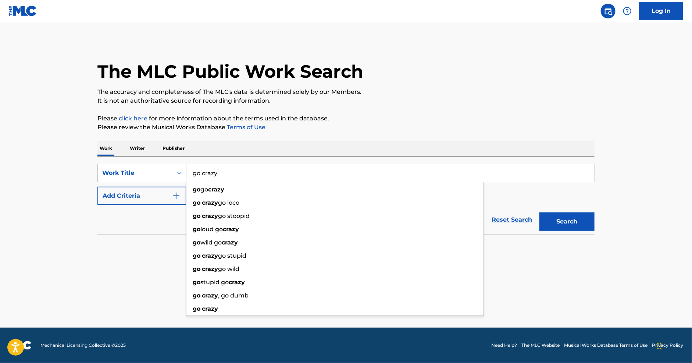 Image resolution: width=692 pixels, height=363 pixels. I want to click on span: go loco, so click(229, 202).